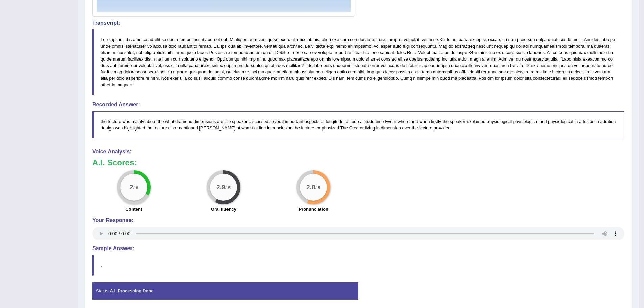 This screenshot has width=644, height=308. What do you see at coordinates (358, 249) in the screenshot?
I see `h4: Sample Answer:` at bounding box center [358, 249].